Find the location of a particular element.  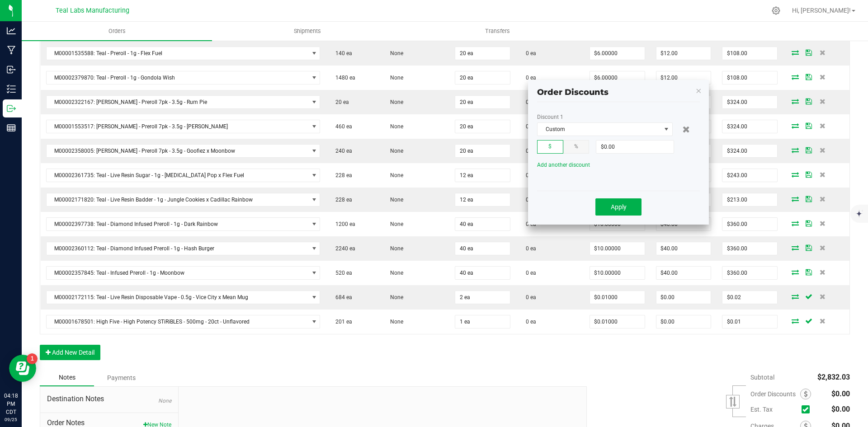

span: 1480 ea is located at coordinates (343, 77).